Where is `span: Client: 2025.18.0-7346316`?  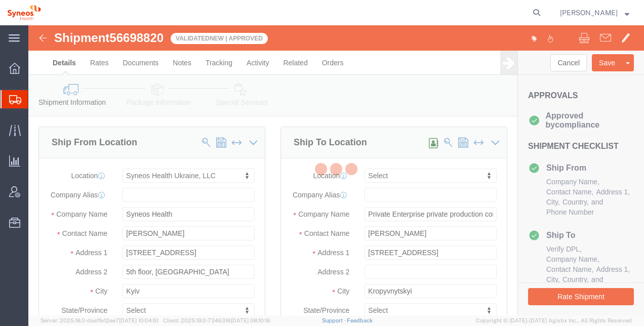
span: Client: 2025.18.0-7346316 is located at coordinates (216, 320).